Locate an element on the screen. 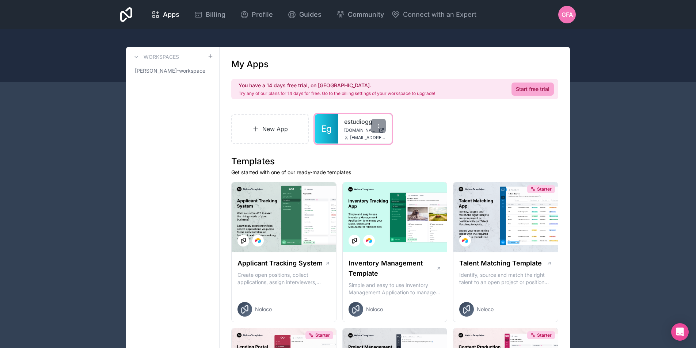 Image resolution: width=696 pixels, height=348 pixels. span: Connect with an Expert is located at coordinates (440, 15).